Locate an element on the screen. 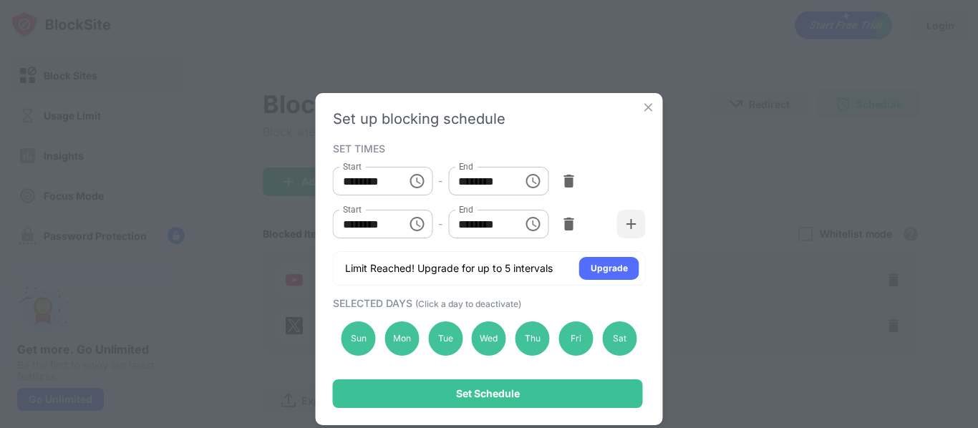 The image size is (978, 428). button: Choose time, selected time is 12:00 AM is located at coordinates (417, 224).